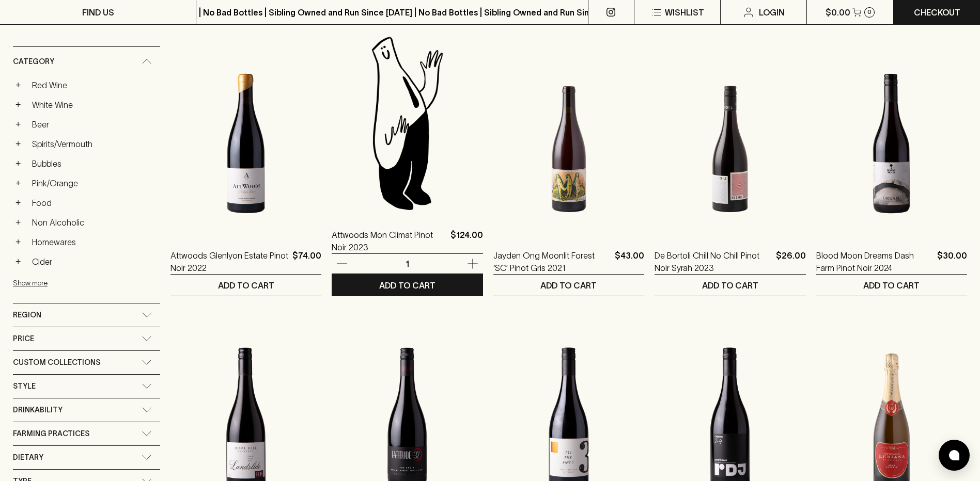 The width and height of the screenshot is (980, 481). Describe the element at coordinates (552, 262) in the screenshot. I see `p: Jayden Ong Moonlit Forest ‘SC’ Pinot Gris 2021` at that location.